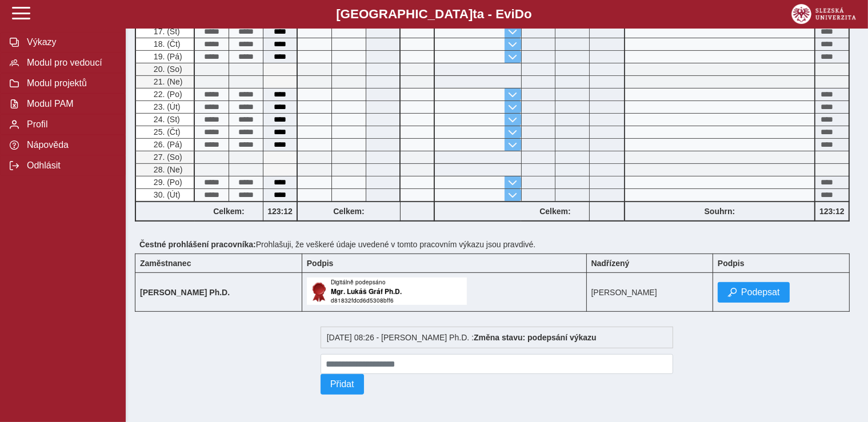 The width and height of the screenshot is (868, 422). What do you see at coordinates (167, 144) in the screenshot?
I see `span: 26. (Pá)` at bounding box center [167, 144].